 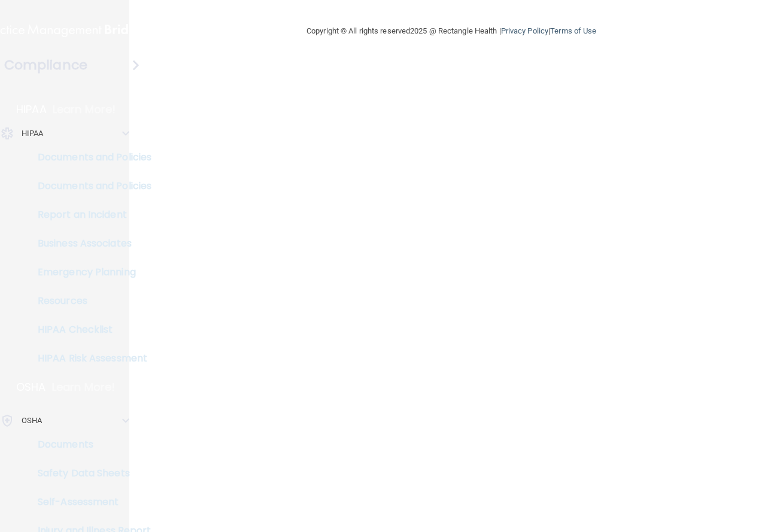 What do you see at coordinates (90, 214) in the screenshot?
I see `p: Report an Incident` at bounding box center [90, 214].